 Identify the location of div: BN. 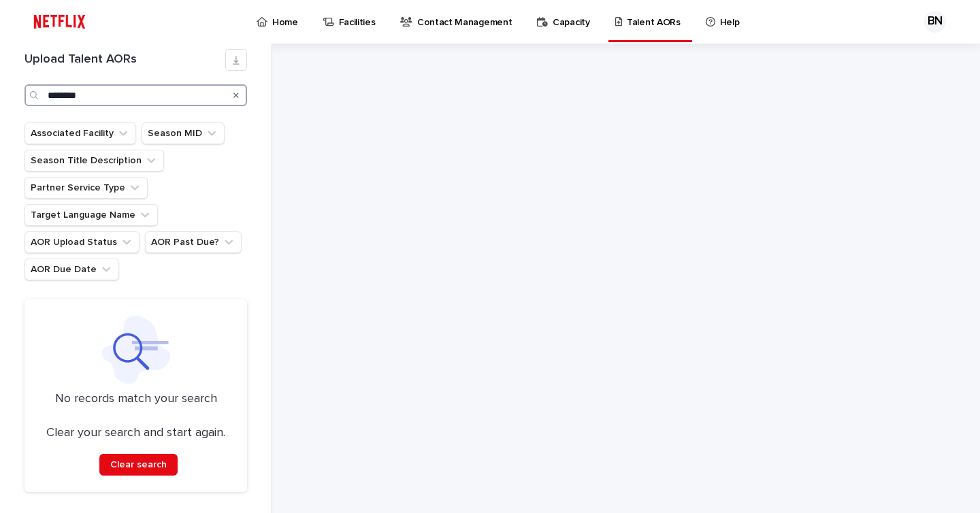
(935, 22).